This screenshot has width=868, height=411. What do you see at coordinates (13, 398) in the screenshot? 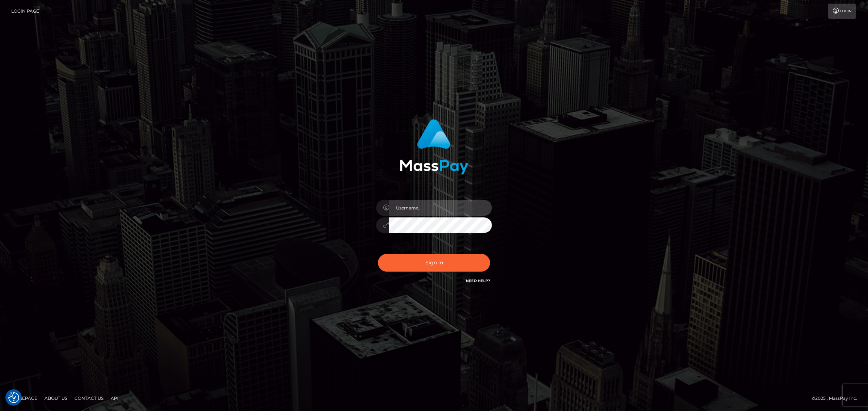
I see `button: Consent Preferences` at bounding box center [13, 398].